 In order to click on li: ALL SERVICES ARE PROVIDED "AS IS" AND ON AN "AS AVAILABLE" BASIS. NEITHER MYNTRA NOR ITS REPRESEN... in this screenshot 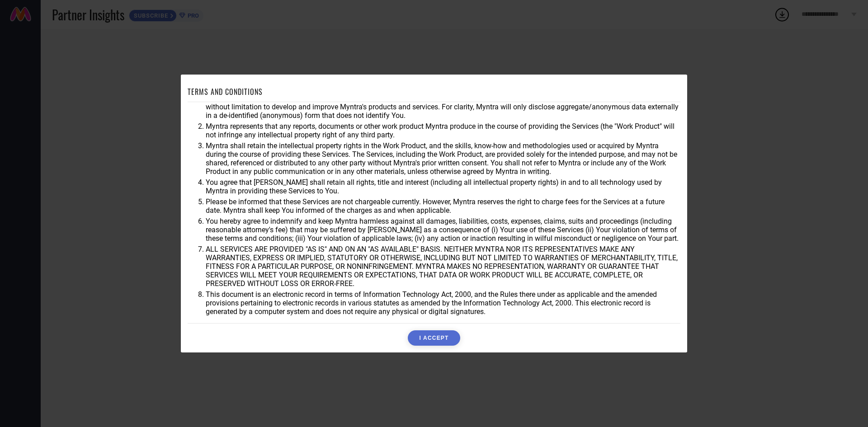, I will do `click(443, 266)`.